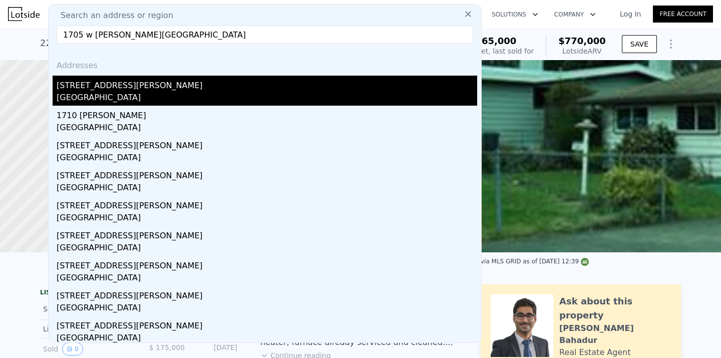  What do you see at coordinates (575, 15) in the screenshot?
I see `button: Company` at bounding box center [575, 15].